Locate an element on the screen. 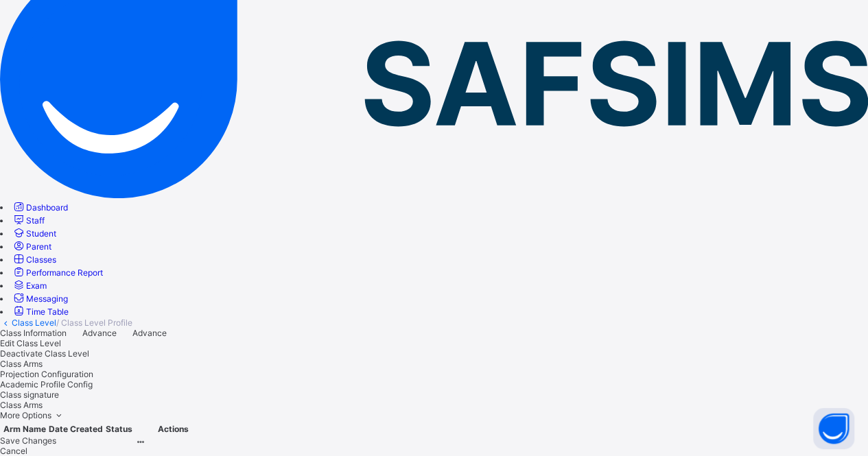  a: Performance Report is located at coordinates (56, 272).